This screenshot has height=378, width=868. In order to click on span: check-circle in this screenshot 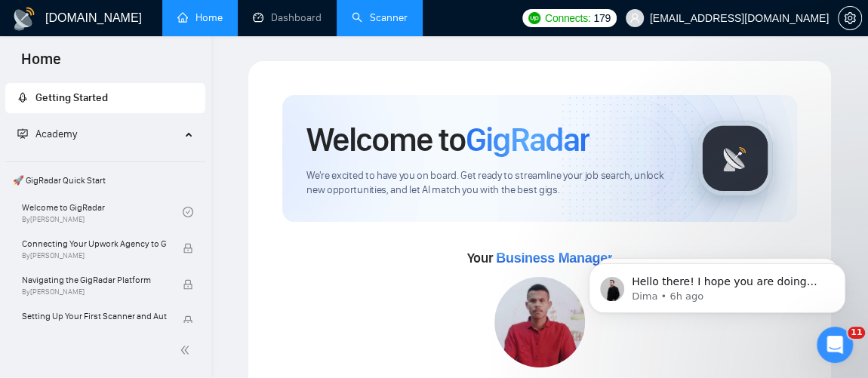, I will do `click(188, 212)`.